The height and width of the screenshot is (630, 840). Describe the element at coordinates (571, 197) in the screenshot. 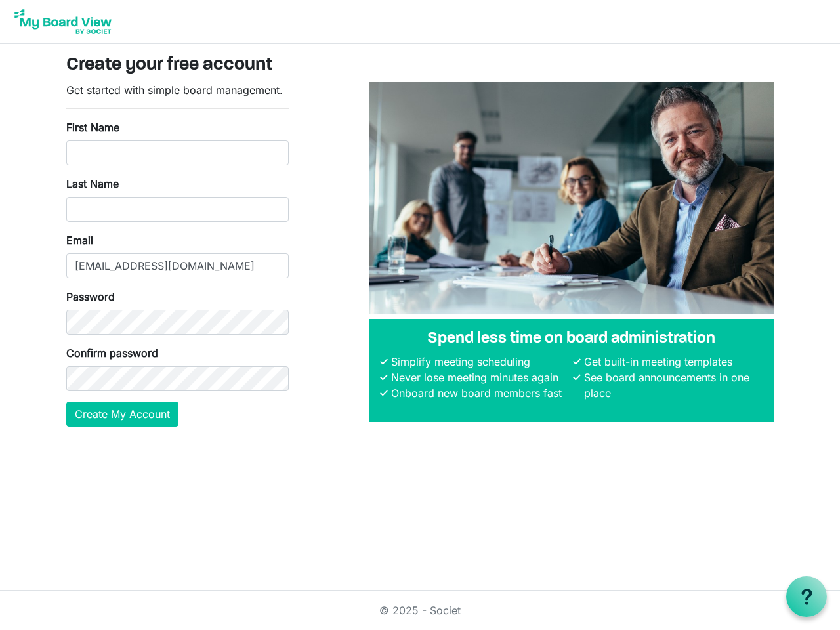

I see `img: A photograph of board members sitting at a table` at that location.